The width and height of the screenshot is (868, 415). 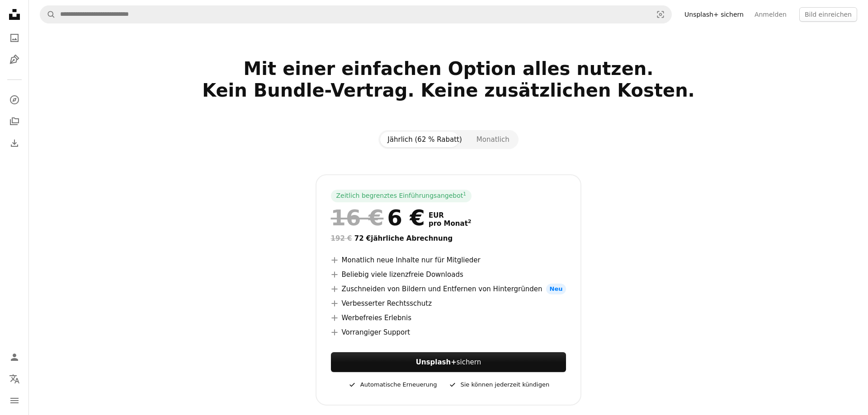 I want to click on a: 2, so click(x=470, y=224).